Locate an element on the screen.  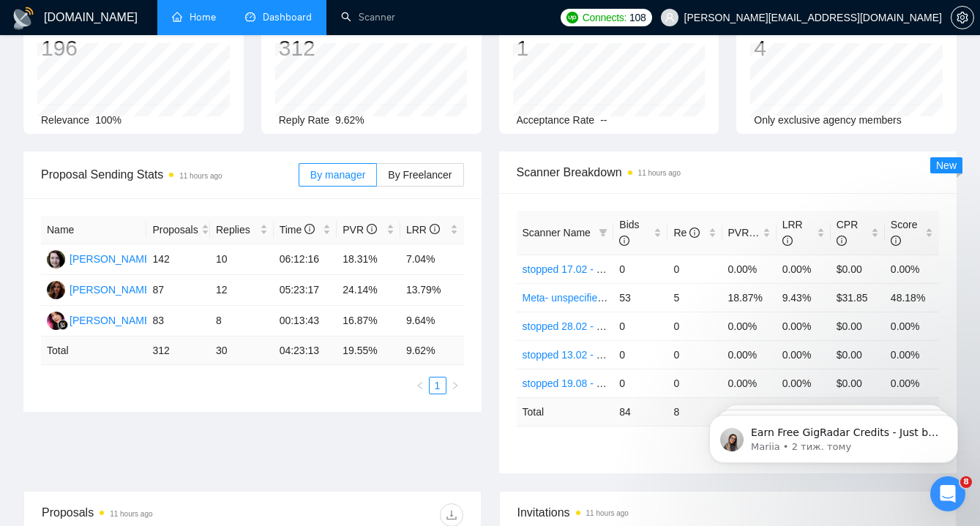
span: filter is located at coordinates (603, 233).